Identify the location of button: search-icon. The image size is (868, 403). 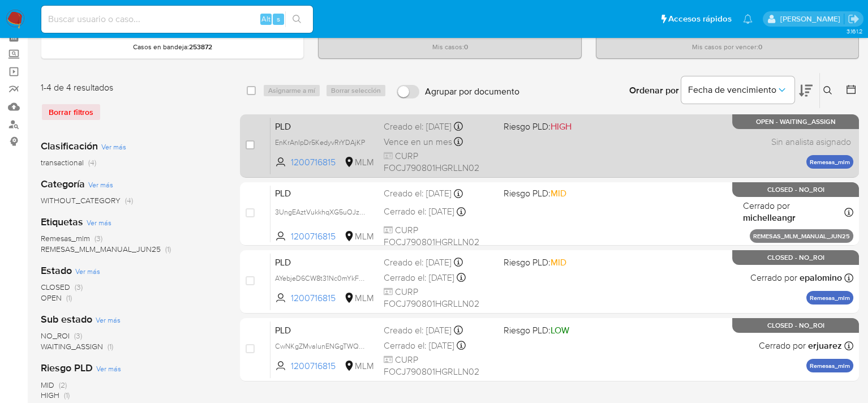
(297, 20).